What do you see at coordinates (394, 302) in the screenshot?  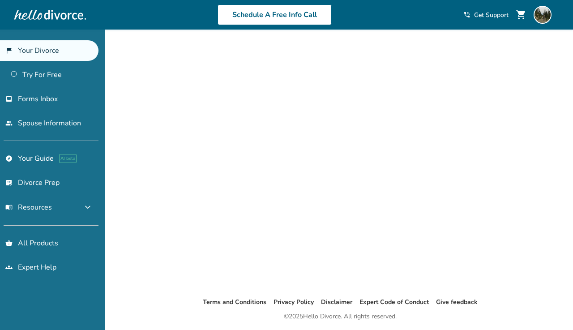 I see `a: Expert Code of Conduct` at bounding box center [394, 302].